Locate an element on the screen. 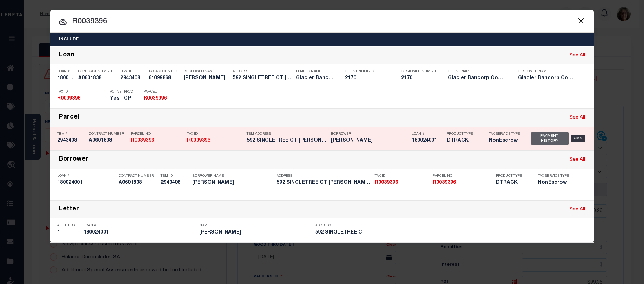 The width and height of the screenshot is (644, 284). p: # Letters is located at coordinates (68, 226).